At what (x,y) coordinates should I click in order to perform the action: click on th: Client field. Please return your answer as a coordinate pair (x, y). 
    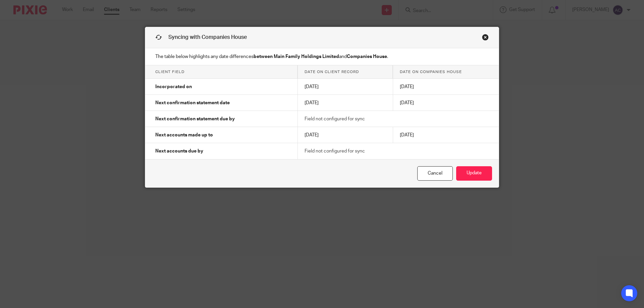
    Looking at the image, I should click on (221, 72).